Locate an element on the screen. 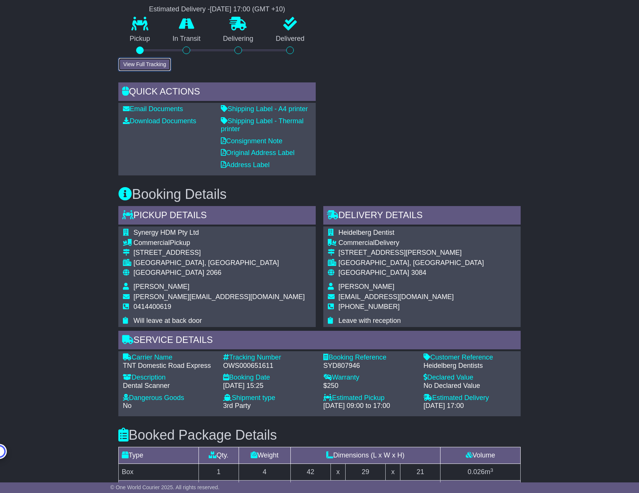  span: 0.026 is located at coordinates (476, 472).